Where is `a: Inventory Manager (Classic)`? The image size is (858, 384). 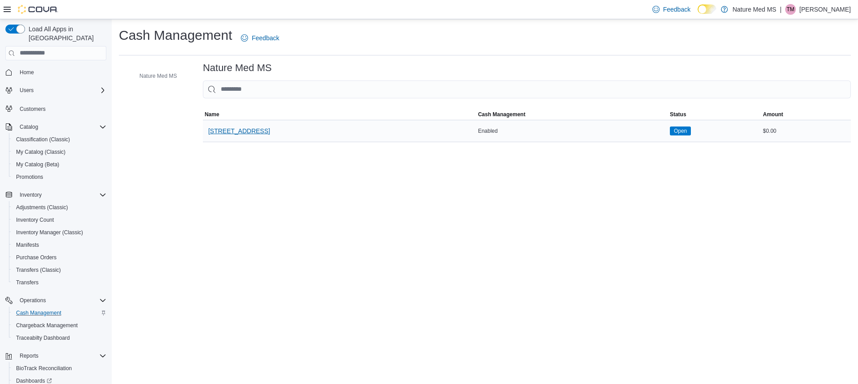
a: Inventory Manager (Classic) is located at coordinates (50, 232).